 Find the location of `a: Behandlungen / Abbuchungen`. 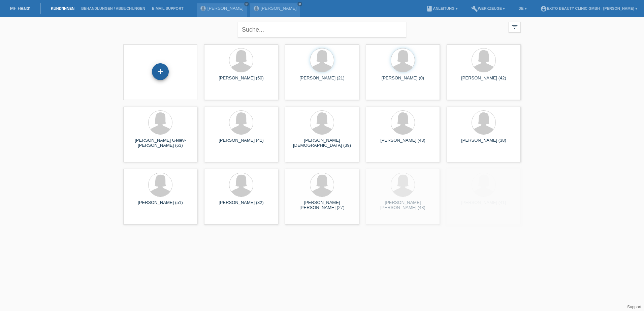

a: Behandlungen / Abbuchungen is located at coordinates (113, 9).